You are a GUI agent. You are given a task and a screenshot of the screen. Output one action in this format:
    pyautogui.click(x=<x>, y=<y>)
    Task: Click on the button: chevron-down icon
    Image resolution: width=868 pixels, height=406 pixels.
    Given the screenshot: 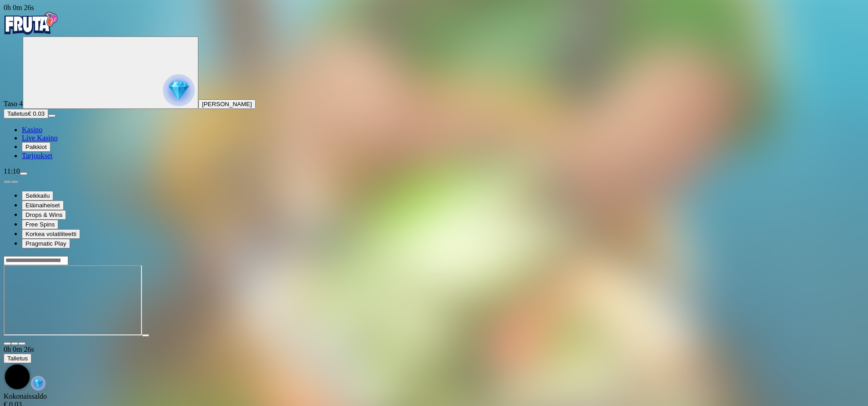 What is the action you would take?
    pyautogui.click(x=15, y=343)
    